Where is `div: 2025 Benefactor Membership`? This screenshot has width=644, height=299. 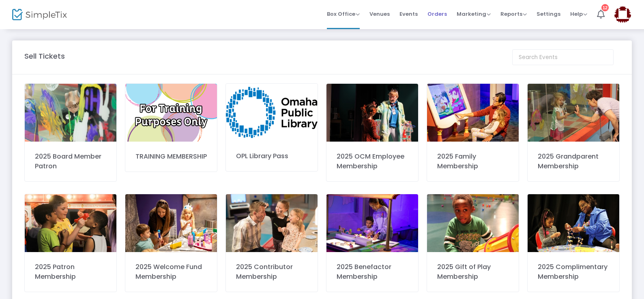 div: 2025 Benefactor Membership is located at coordinates (372, 272).